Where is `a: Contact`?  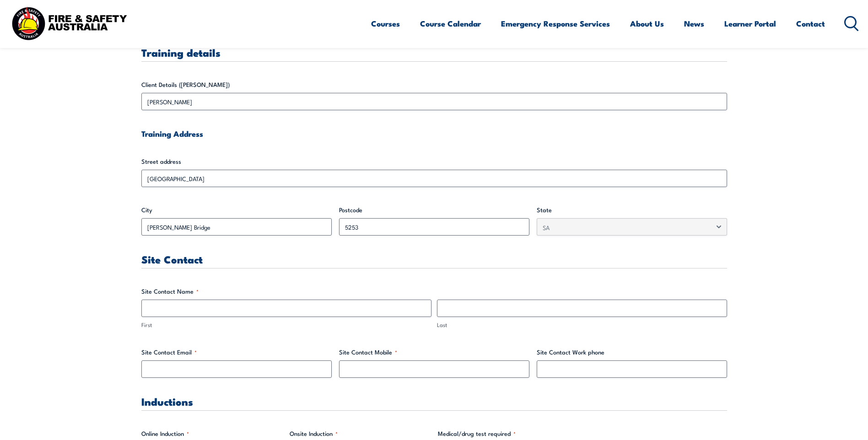
a: Contact is located at coordinates (810, 24).